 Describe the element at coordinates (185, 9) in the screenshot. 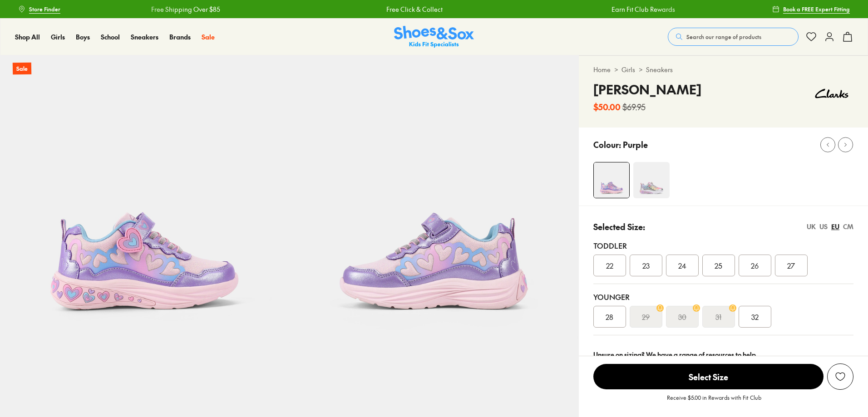

I see `a: Free Shipping Over $85` at that location.